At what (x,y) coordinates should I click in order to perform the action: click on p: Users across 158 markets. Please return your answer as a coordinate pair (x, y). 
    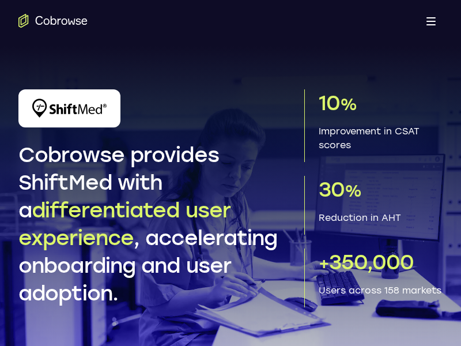
    Looking at the image, I should click on (380, 293).